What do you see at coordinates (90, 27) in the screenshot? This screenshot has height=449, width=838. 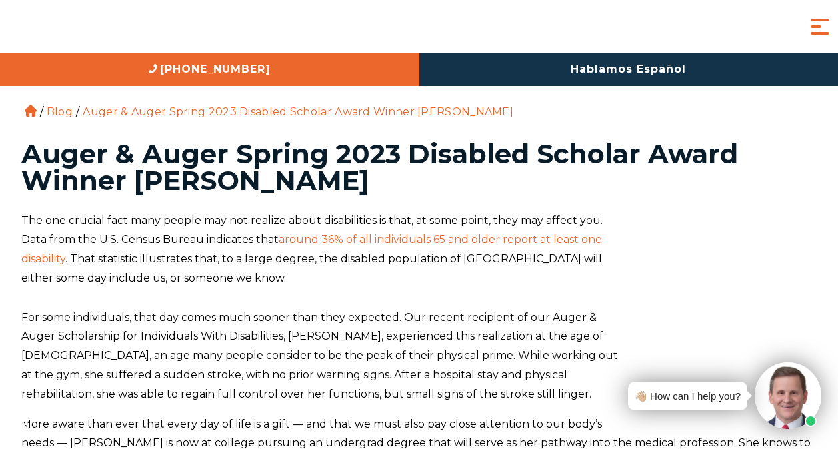 I see `a: Auger & Auger Accident and Injury Lawyers Logo` at bounding box center [90, 27].